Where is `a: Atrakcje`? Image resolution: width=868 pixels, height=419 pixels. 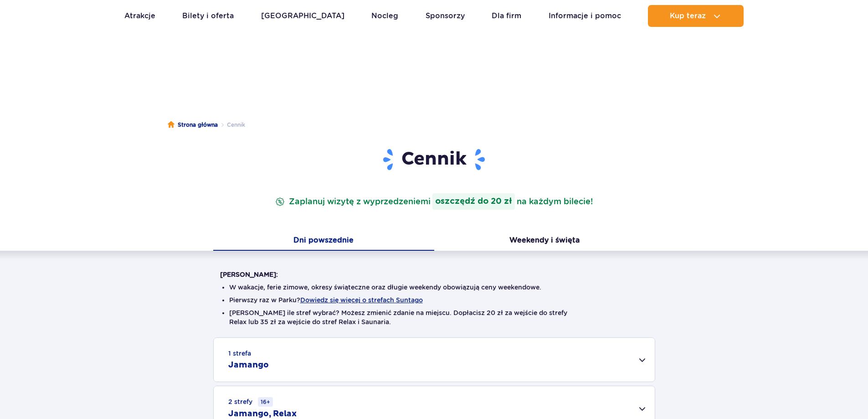 a: Atrakcje is located at coordinates (140, 16).